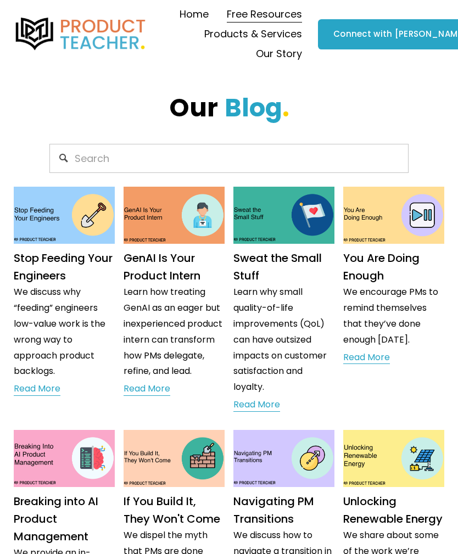 The image size is (458, 554). I want to click on span: Free Resources, so click(264, 14).